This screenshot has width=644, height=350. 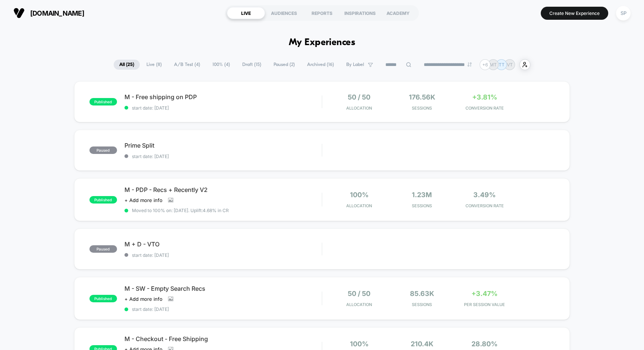 What do you see at coordinates (422, 293) in the screenshot?
I see `span: 85.63k` at bounding box center [422, 293].